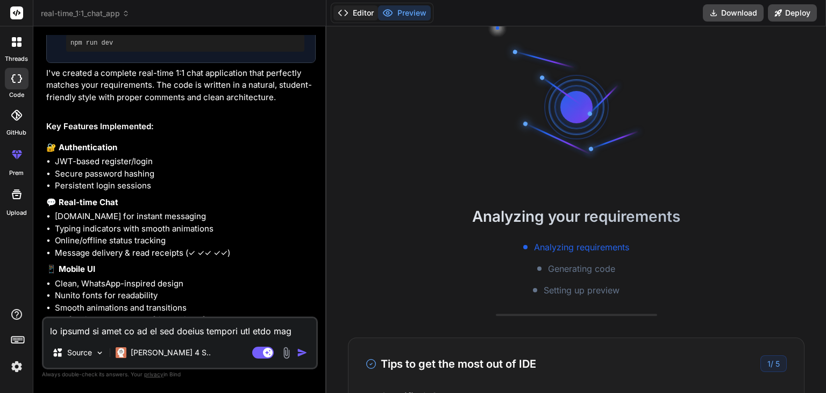 Image resolution: width=826 pixels, height=393 pixels. Describe the element at coordinates (185, 161) in the screenshot. I see `li: JWT-based register/login` at that location.